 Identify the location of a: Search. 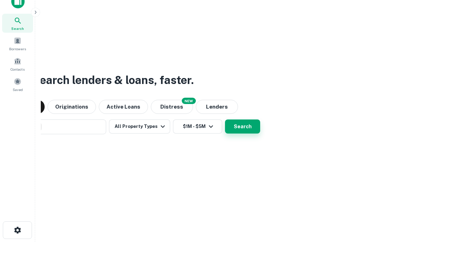
(18, 23).